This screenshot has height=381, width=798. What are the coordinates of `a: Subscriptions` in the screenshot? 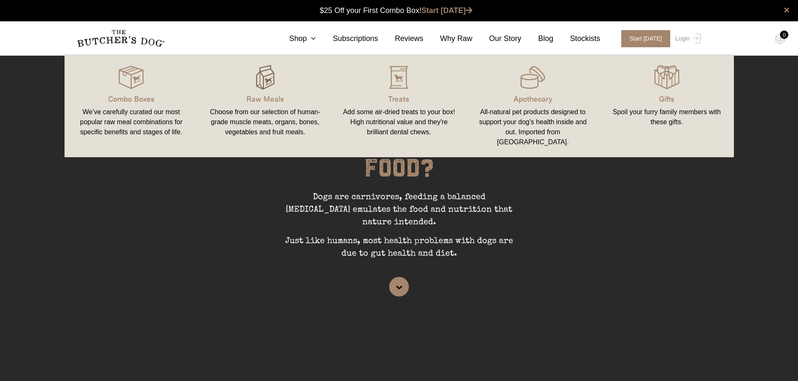 It's located at (347, 39).